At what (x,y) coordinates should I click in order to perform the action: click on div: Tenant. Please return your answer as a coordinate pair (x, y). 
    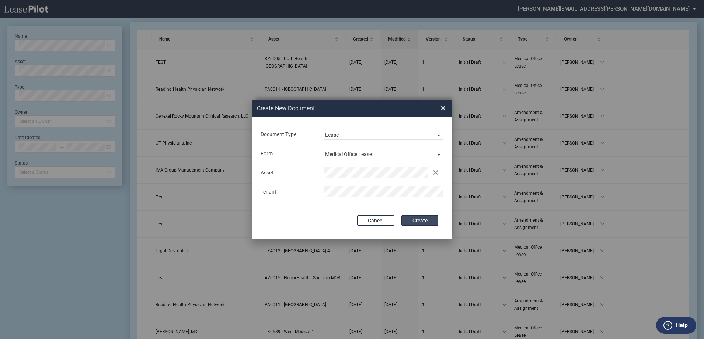
    Looking at the image, I should click on (288, 192).